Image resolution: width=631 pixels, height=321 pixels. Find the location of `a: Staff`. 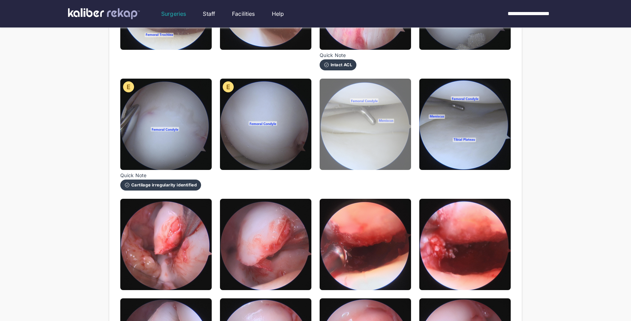

a: Staff is located at coordinates (209, 14).